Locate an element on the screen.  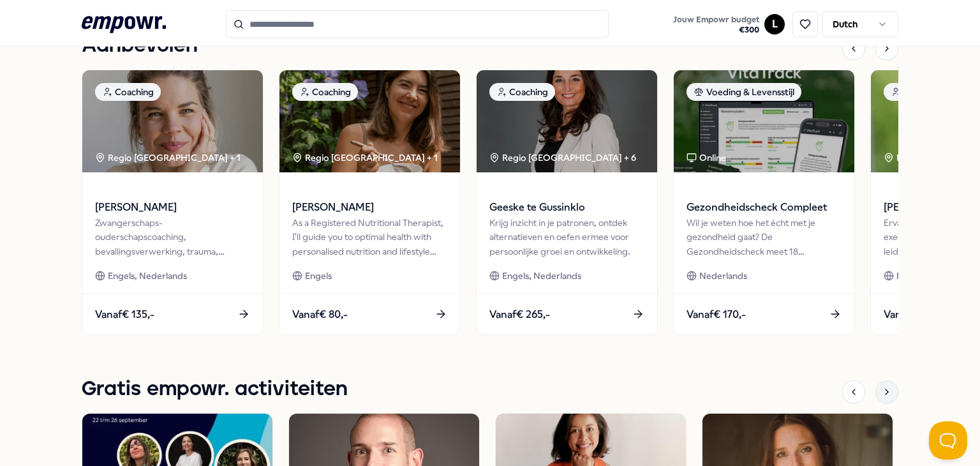
span: Vanaf € 135,- is located at coordinates (124, 315).